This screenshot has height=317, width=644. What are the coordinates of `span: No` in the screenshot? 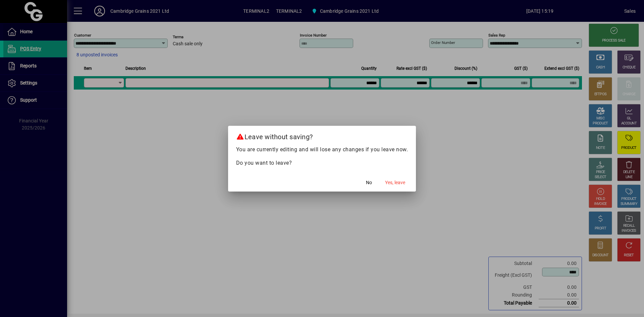 It's located at (369, 182).